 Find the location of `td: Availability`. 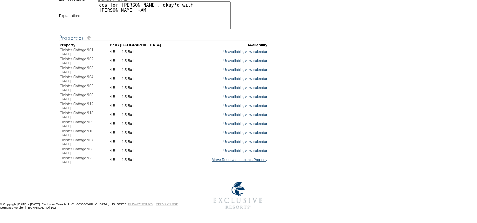

td: Availability is located at coordinates (226, 45).